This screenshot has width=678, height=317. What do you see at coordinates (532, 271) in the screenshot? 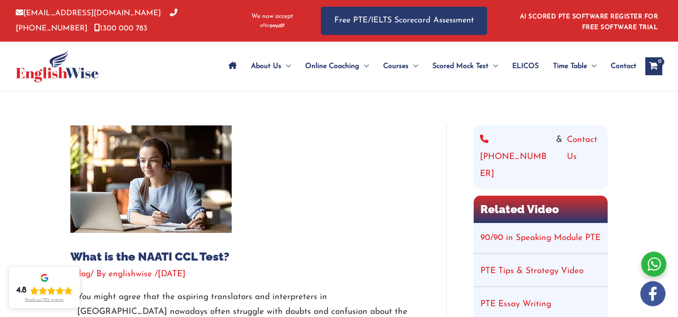
I see `a: PTE Tips & Strategy Video` at bounding box center [532, 271].